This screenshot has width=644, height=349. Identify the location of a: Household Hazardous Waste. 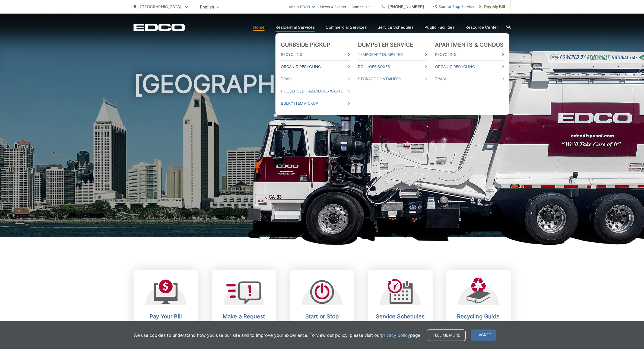
(315, 91).